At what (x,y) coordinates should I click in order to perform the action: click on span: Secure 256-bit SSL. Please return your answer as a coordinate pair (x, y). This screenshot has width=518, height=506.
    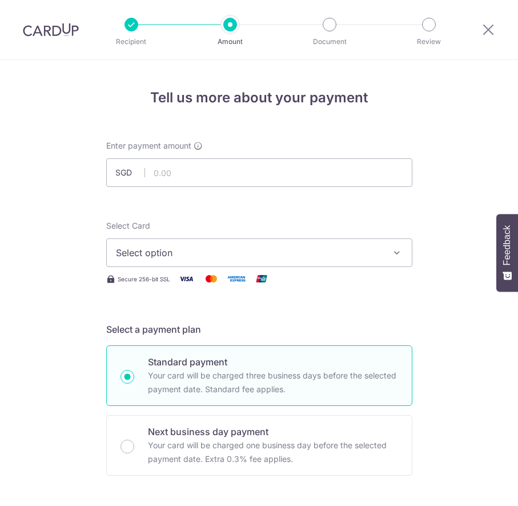
    Looking at the image, I should click on (144, 279).